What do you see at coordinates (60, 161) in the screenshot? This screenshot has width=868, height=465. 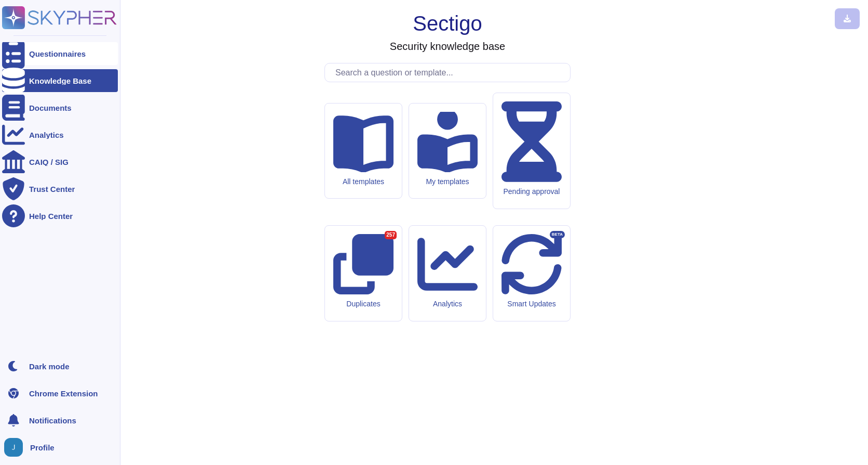 I see `a: CAIQ / SIG` at bounding box center [60, 161].